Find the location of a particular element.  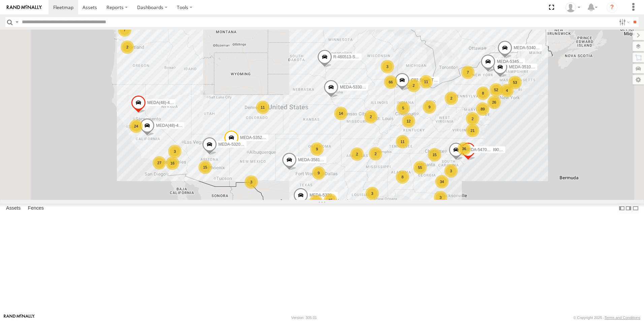

span: MEDA(48)-484405-Roll is located at coordinates (177, 126).